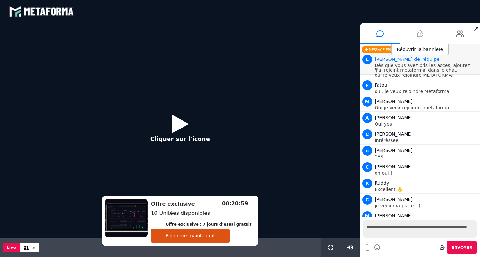  Describe the element at coordinates (462, 247) in the screenshot. I see `button: Envoyer` at that location.